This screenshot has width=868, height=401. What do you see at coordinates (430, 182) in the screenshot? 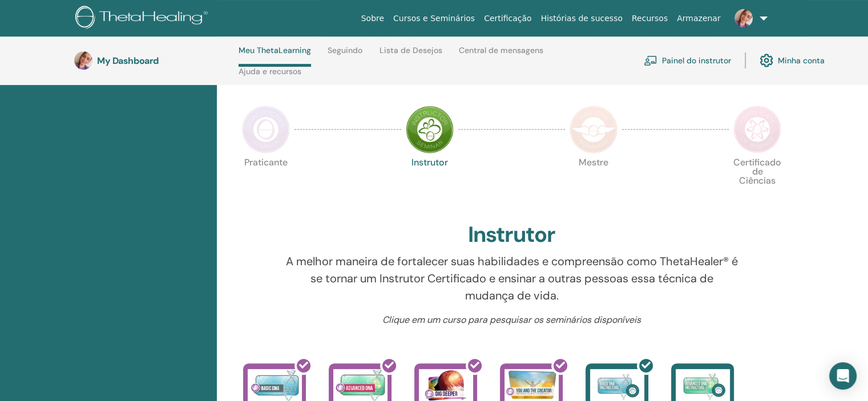
I see `p: Instrutor` at bounding box center [430, 182].